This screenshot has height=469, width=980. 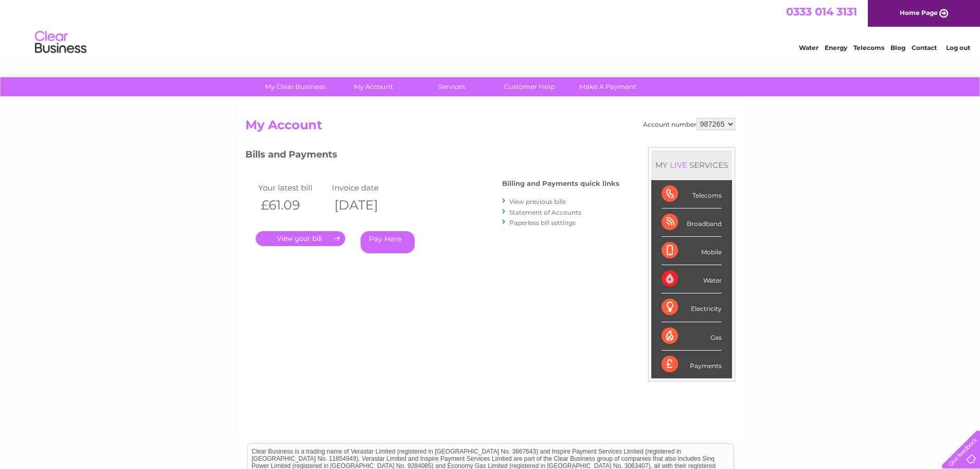 I want to click on a: Statement of Accounts, so click(x=545, y=212).